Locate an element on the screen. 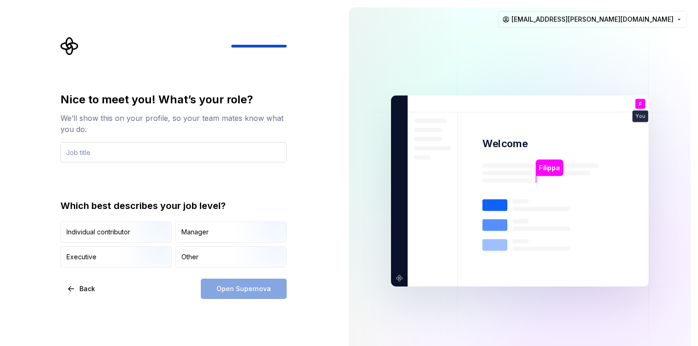 This screenshot has width=698, height=346. p: You is located at coordinates (640, 116).